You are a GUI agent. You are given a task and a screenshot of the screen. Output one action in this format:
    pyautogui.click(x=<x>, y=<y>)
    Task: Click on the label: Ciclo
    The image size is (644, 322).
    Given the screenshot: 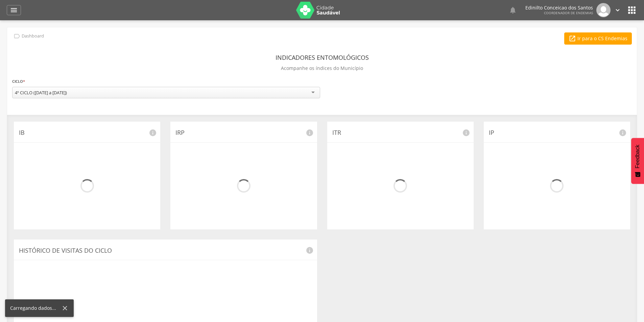 What is the action you would take?
    pyautogui.click(x=19, y=82)
    